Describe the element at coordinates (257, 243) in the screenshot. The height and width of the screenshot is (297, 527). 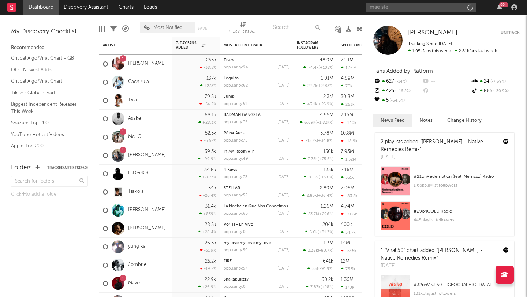
I see `div: my love my love my love` at that location.